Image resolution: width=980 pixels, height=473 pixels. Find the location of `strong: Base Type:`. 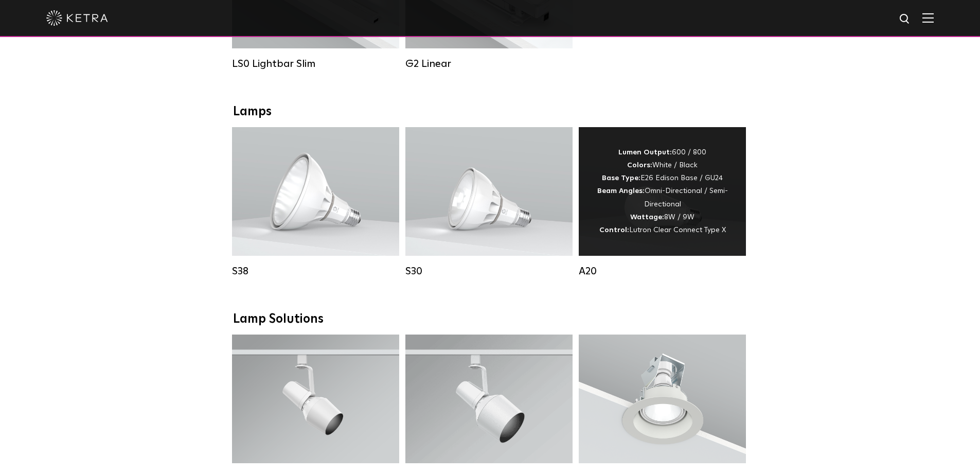

strong: Base Type: is located at coordinates (621, 178).